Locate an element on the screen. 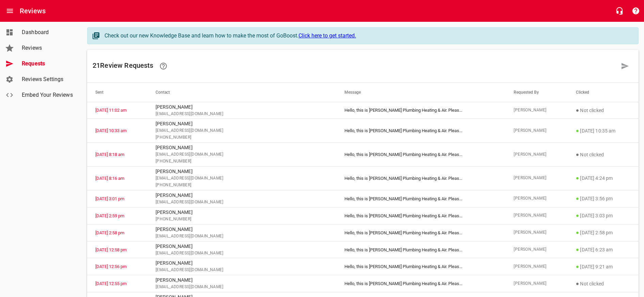 This screenshot has height=297, width=644. span: Dashboard is located at coordinates (48, 33).